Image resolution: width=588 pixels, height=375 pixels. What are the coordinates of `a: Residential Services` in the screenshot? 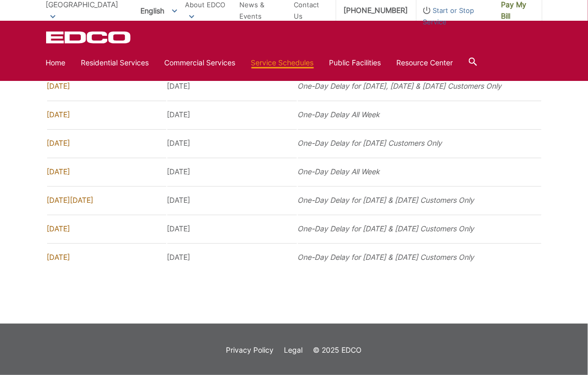 It's located at (115, 62).